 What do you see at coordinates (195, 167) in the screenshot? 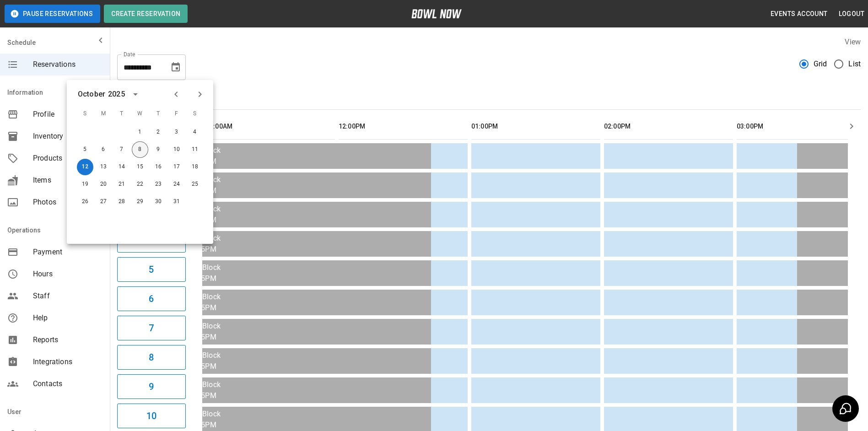
I see `button: Oct 18, 2025` at bounding box center [195, 167].